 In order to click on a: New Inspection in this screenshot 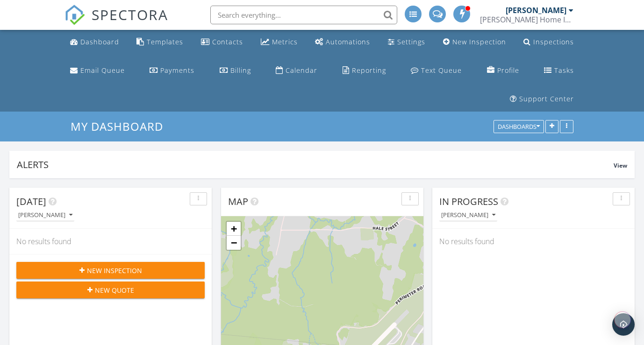, I will do `click(474, 42)`.